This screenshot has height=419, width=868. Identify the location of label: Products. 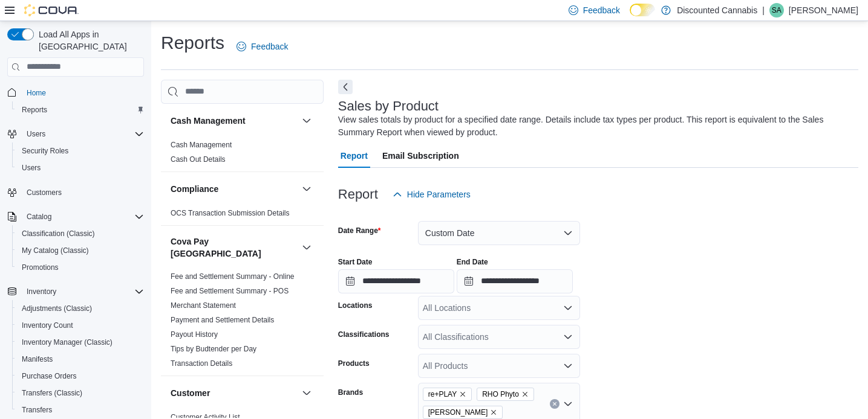
(353, 364).